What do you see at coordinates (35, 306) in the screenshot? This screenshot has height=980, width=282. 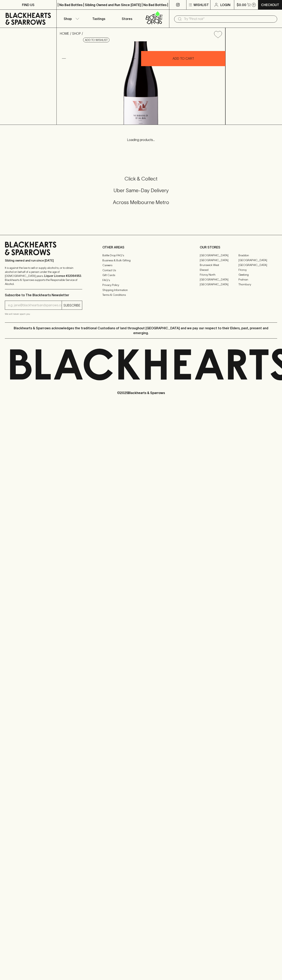 I see `input: e.g. jane@blackheartsandsparrows.com.au` at bounding box center [35, 306].